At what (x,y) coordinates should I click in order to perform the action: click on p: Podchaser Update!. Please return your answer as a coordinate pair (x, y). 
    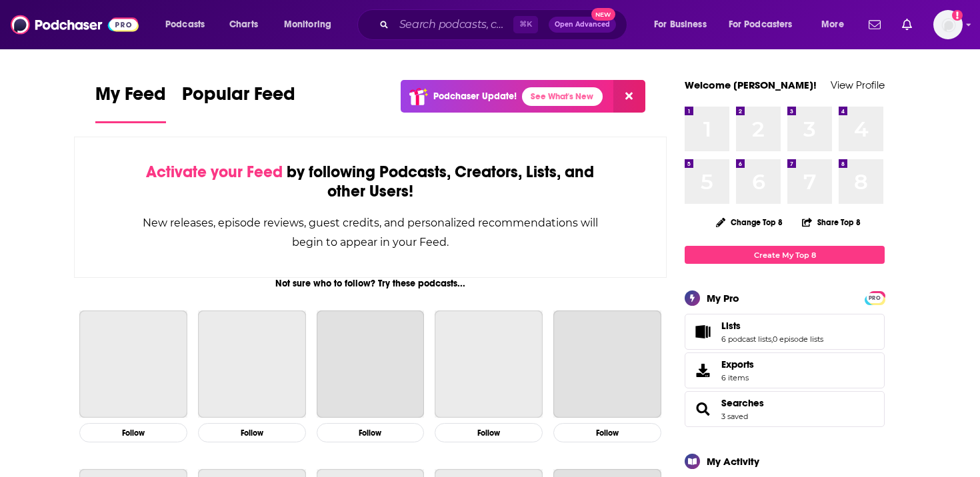
    Looking at the image, I should click on (474, 96).